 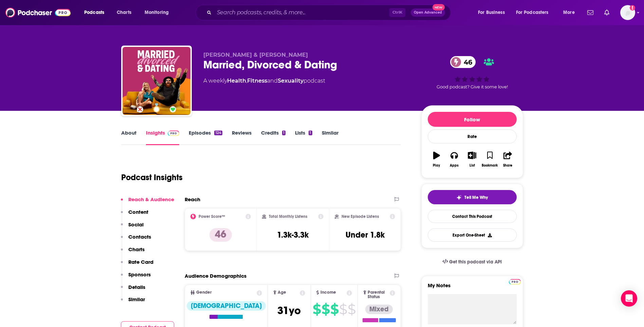 What do you see at coordinates (272, 81) in the screenshot?
I see `span: and` at bounding box center [272, 81].